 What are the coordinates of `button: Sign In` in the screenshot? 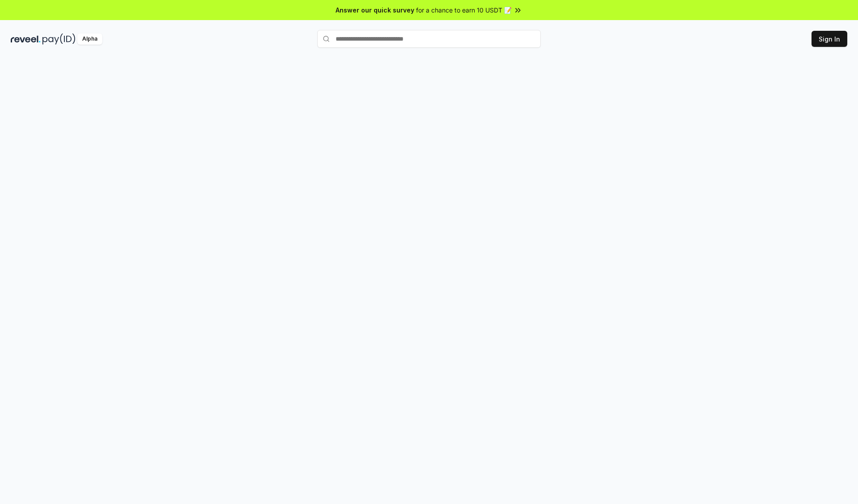 It's located at (829, 39).